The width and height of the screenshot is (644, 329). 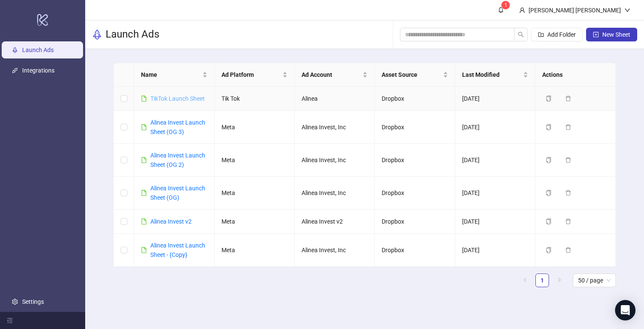 What do you see at coordinates (506, 5) in the screenshot?
I see `sup: 1` at bounding box center [506, 5].